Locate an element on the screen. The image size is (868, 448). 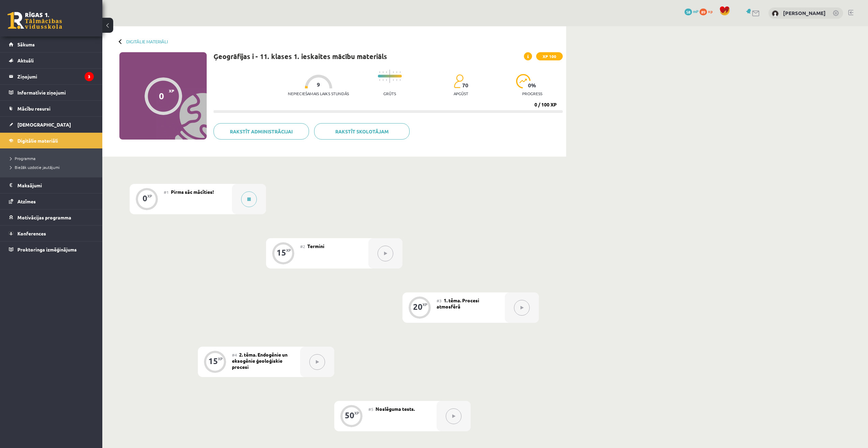
img: icon-progress-161ccf0a02000e728c5f80fcf4c31c7af3da0e1684b2b1d7c360e028c24a22f1.svg is located at coordinates (523, 81).